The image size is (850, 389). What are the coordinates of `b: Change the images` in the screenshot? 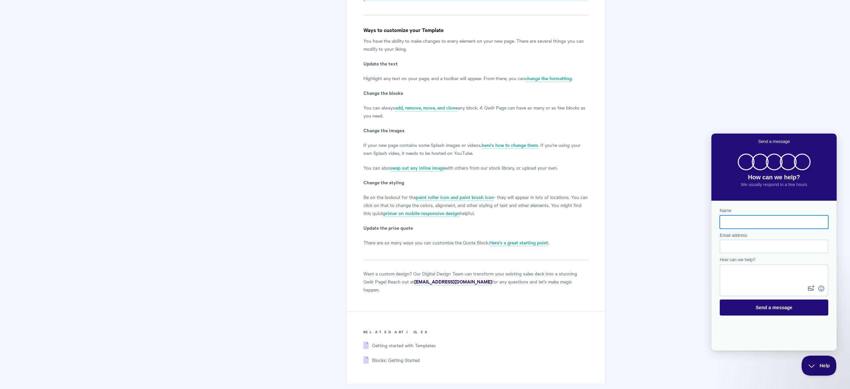 It's located at (384, 130).